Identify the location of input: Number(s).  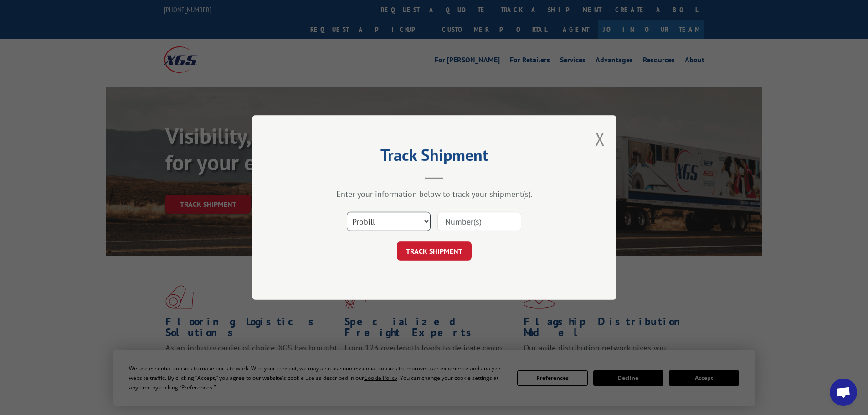
(480, 221).